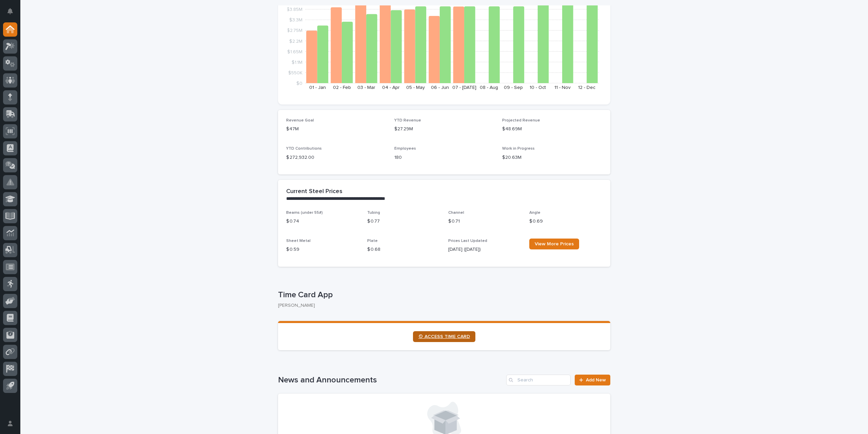 Image resolution: width=868 pixels, height=434 pixels. Describe the element at coordinates (565, 221) in the screenshot. I see `p: $ 0.69` at that location.